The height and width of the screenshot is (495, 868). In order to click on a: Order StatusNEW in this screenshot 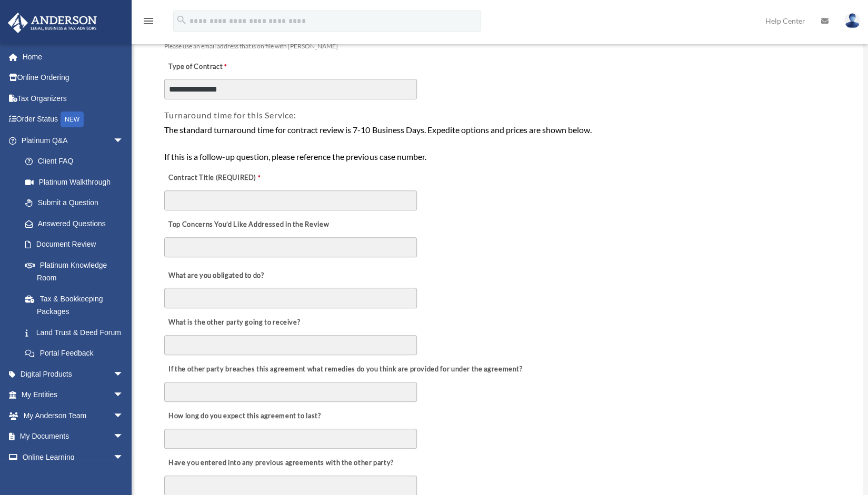, I will do `click(73, 119)`.